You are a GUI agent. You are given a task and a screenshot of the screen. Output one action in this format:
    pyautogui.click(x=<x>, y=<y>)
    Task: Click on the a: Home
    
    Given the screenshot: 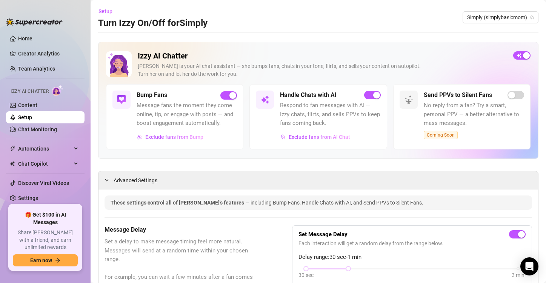 What is the action you would take?
    pyautogui.click(x=25, y=38)
    